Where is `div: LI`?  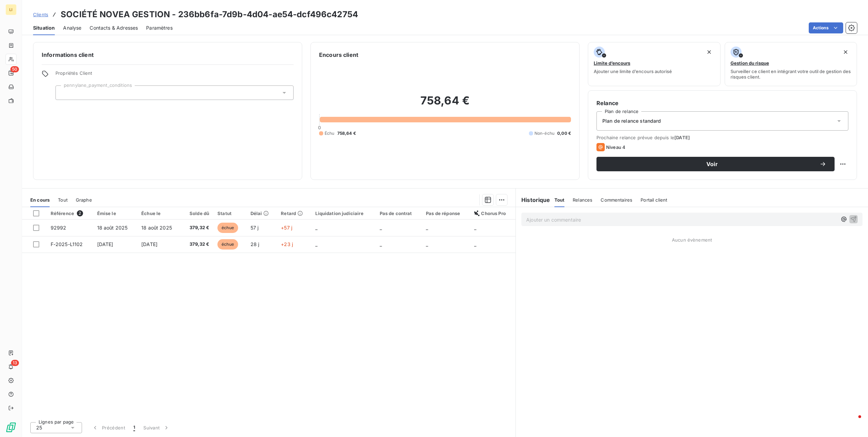
div: LI is located at coordinates (11, 9).